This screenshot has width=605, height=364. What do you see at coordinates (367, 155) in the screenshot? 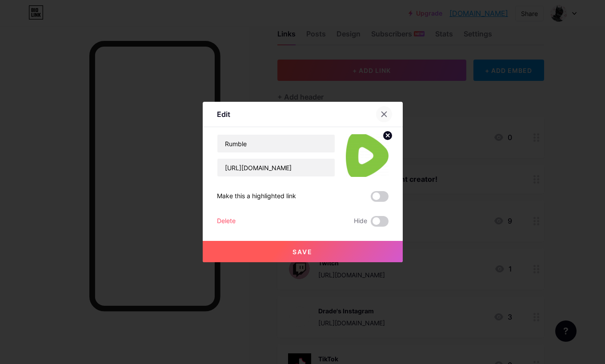
I see `img: link_thumbnail` at bounding box center [367, 155].